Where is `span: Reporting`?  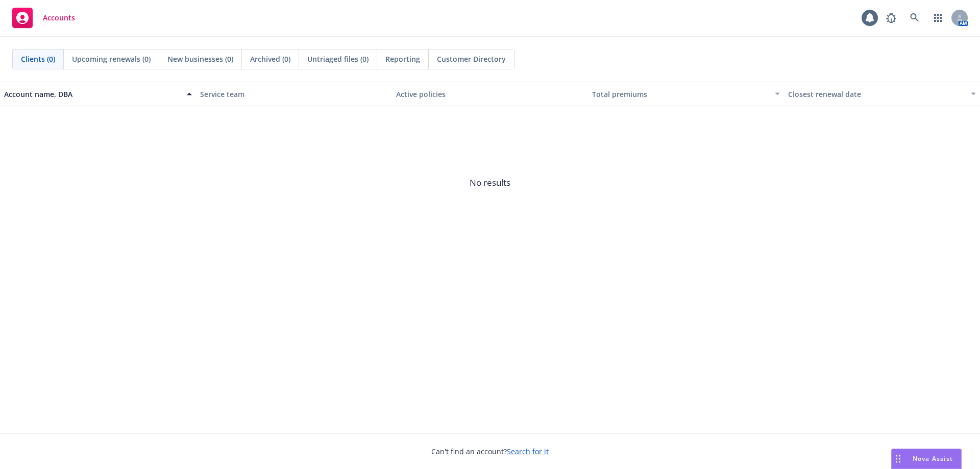 span: Reporting is located at coordinates (403, 59).